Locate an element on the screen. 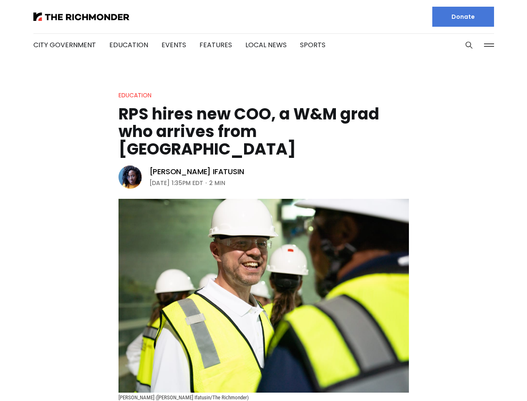  a: Sports is located at coordinates (313, 45).